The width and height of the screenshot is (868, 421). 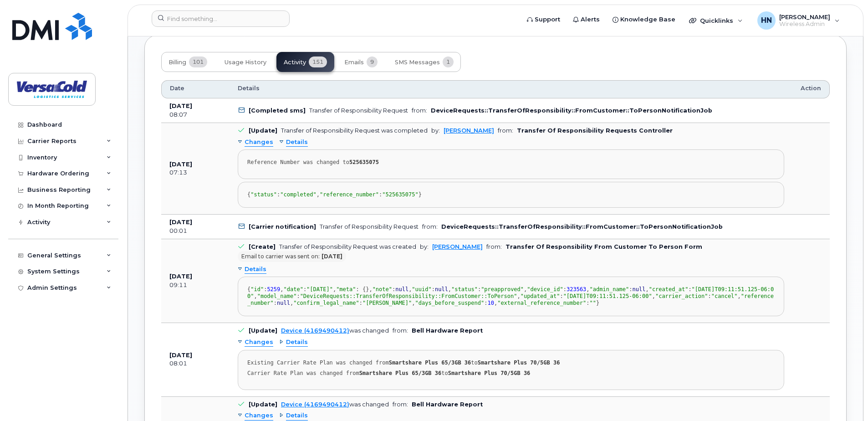 I want to click on span: 323563, so click(x=576, y=289).